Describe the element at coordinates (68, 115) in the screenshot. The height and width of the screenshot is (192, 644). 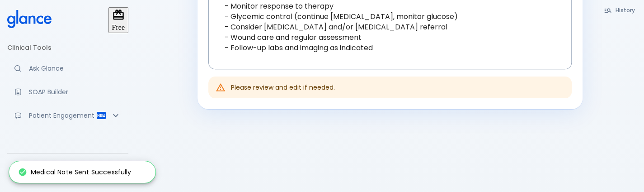
I see `div: Patient Reports & Referrals` at that location.